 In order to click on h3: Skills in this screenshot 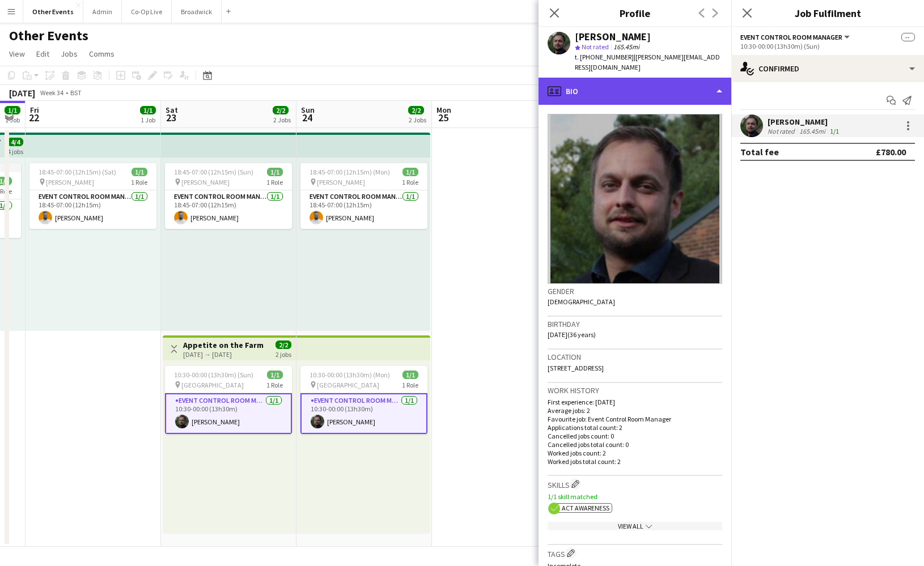, I will do `click(635, 484)`.